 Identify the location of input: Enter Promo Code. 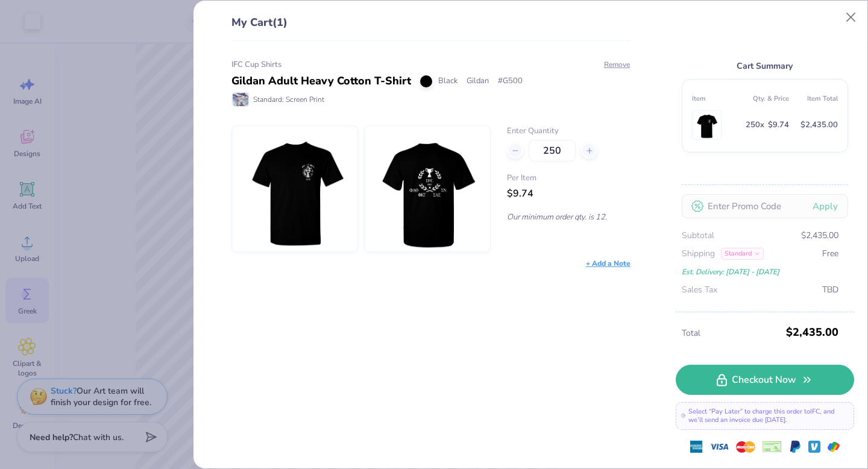
(765, 206).